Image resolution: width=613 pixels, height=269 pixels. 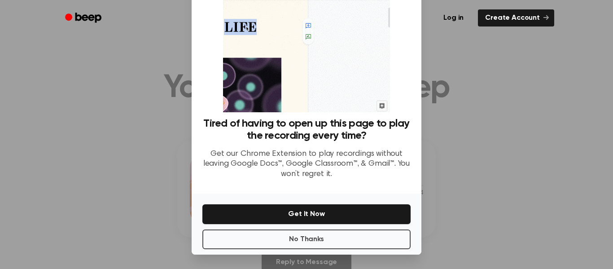 I want to click on a: Log in, so click(x=453, y=18).